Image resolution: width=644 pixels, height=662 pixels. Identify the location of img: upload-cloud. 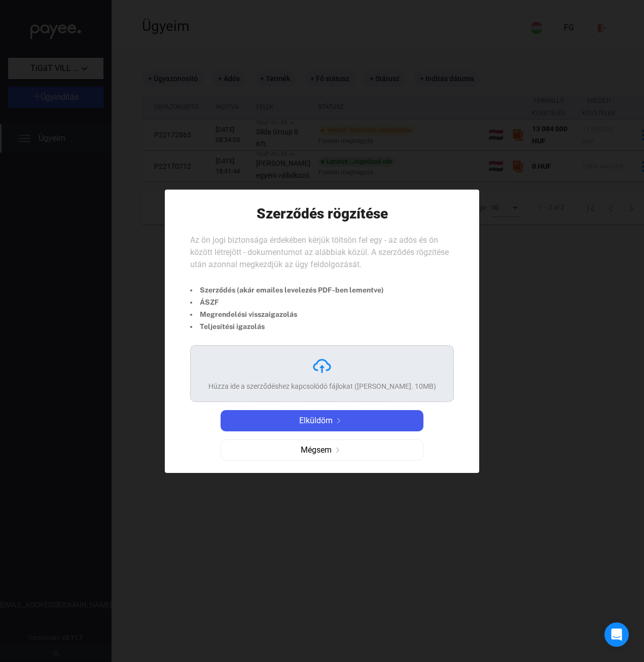
(322, 366).